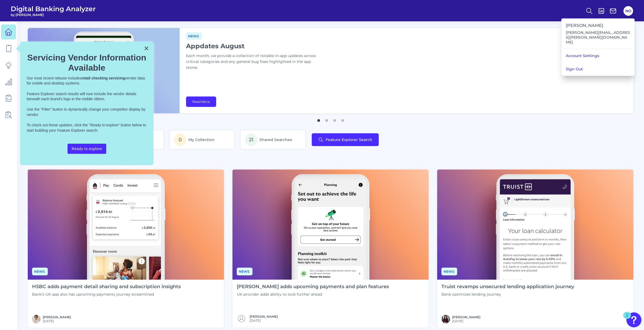  What do you see at coordinates (343, 119) in the screenshot?
I see `button: 4` at bounding box center [343, 119].